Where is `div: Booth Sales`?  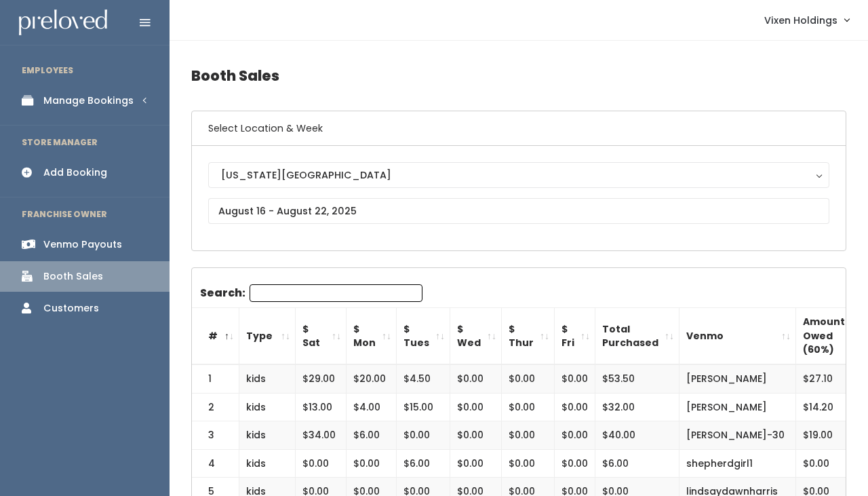
div: Booth Sales is located at coordinates (73, 276).